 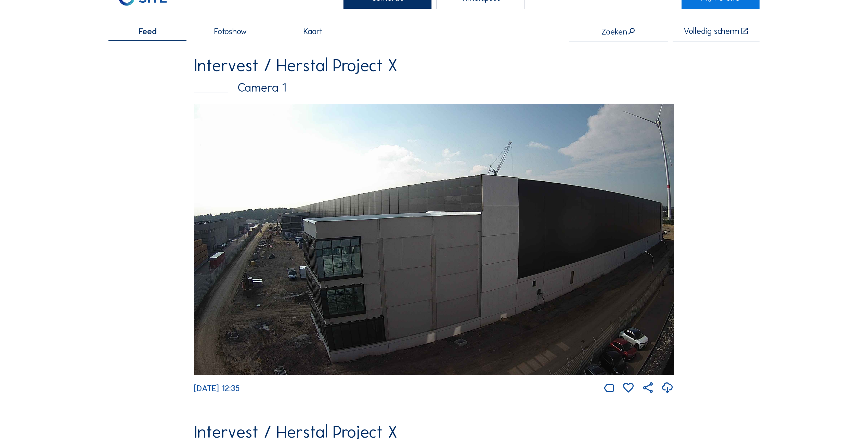 What do you see at coordinates (313, 31) in the screenshot?
I see `span: Kaart` at bounding box center [313, 31].